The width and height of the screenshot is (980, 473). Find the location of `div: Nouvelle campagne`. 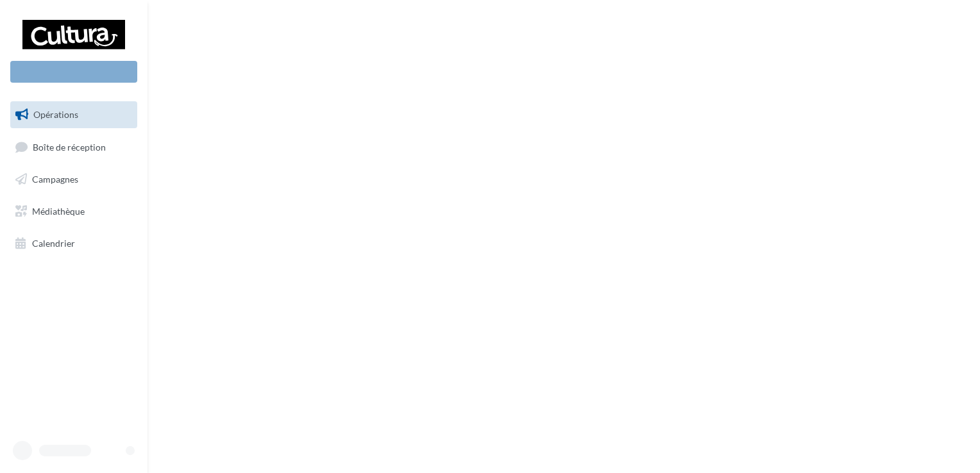

div: Nouvelle campagne is located at coordinates (74, 72).